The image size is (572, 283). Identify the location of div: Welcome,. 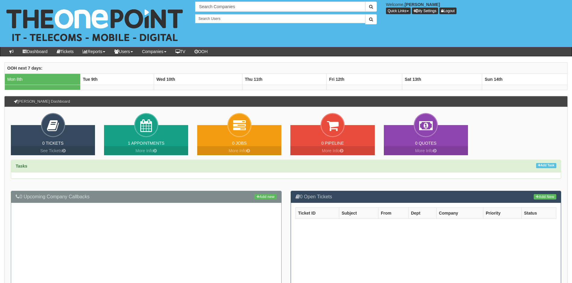
(477, 8).